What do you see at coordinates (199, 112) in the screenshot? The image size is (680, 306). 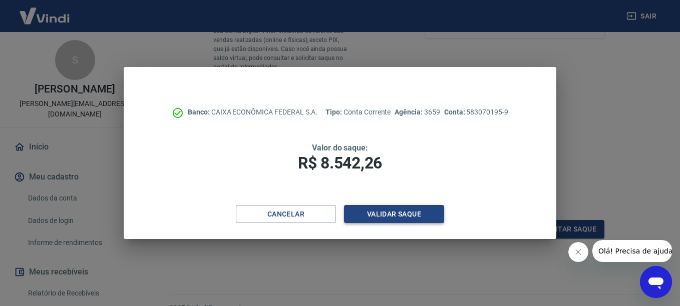 I see `span: Banco:` at bounding box center [199, 112].